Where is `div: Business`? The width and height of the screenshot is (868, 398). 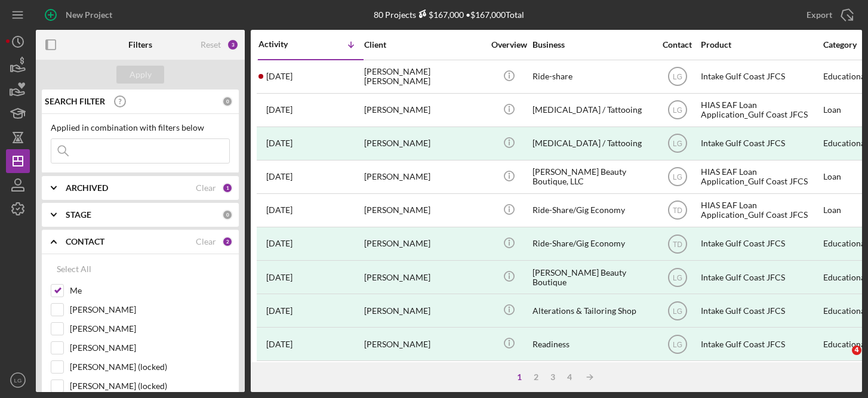 div: Business is located at coordinates (592, 45).